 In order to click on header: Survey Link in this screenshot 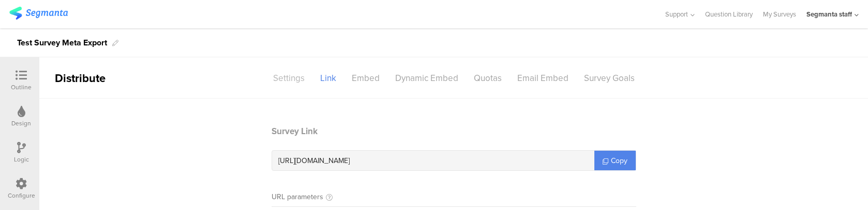, I will do `click(453, 131)`.